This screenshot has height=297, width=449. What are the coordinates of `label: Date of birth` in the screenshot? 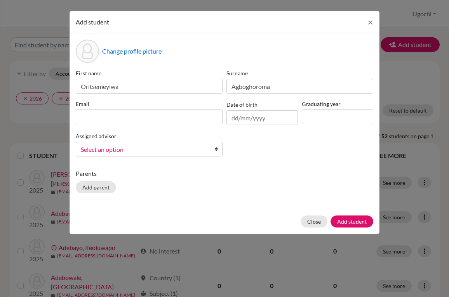 It's located at (242, 104).